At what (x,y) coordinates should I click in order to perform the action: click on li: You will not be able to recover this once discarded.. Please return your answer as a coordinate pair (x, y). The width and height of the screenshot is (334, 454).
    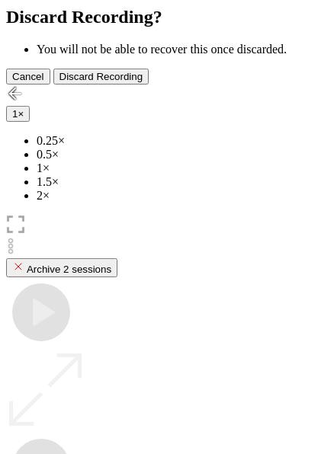
    Looking at the image, I should click on (182, 50).